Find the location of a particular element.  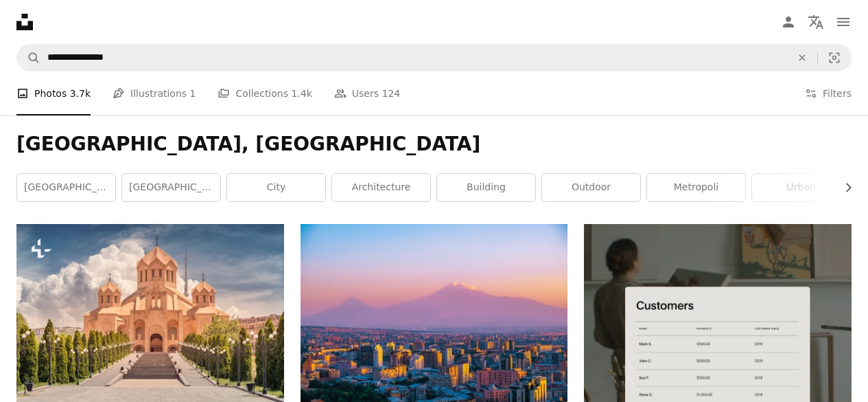

button: Search Unsplash is located at coordinates (29, 58).